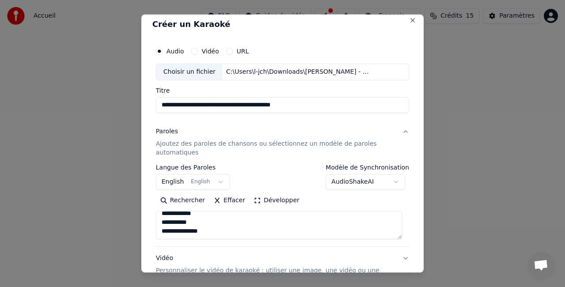 This screenshot has height=287, width=565. What do you see at coordinates (282, 205) in the screenshot?
I see `div: ParolesAjoutez des paroles de chansons ou sélectionnez un modèle de paroles automatiques` at bounding box center [282, 205].